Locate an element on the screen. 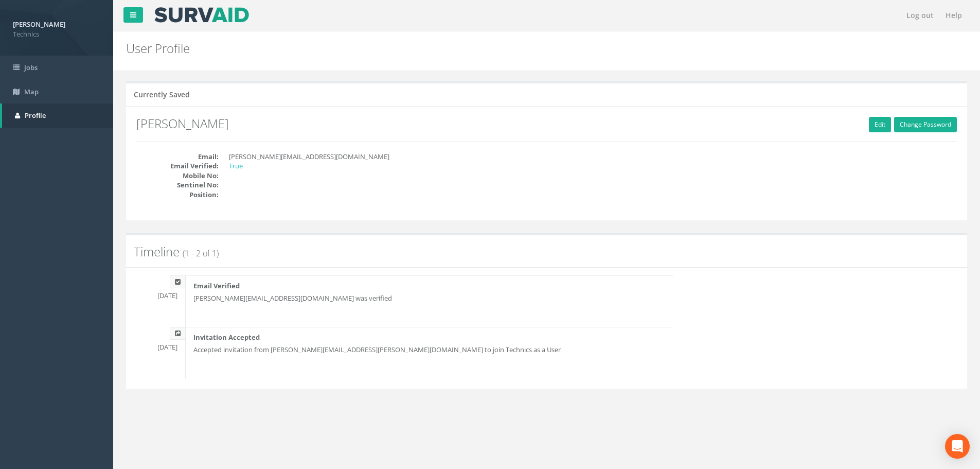 The height and width of the screenshot is (469, 980). strong: Invitation Accepted is located at coordinates (226, 337).